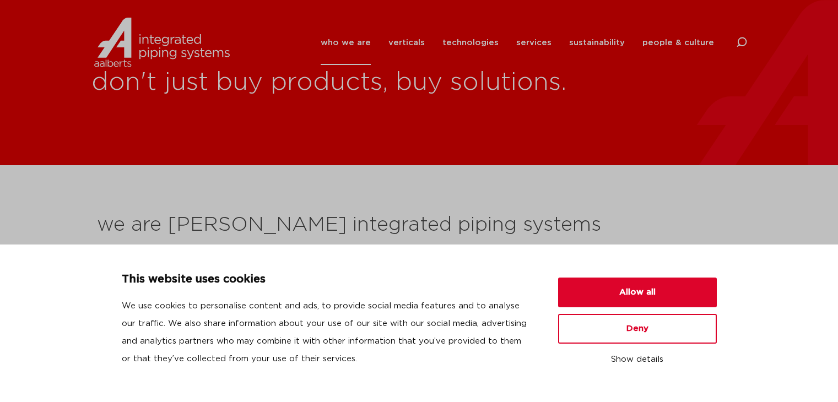 Image resolution: width=838 pixels, height=402 pixels. What do you see at coordinates (470, 42) in the screenshot?
I see `a: technologies` at bounding box center [470, 42].